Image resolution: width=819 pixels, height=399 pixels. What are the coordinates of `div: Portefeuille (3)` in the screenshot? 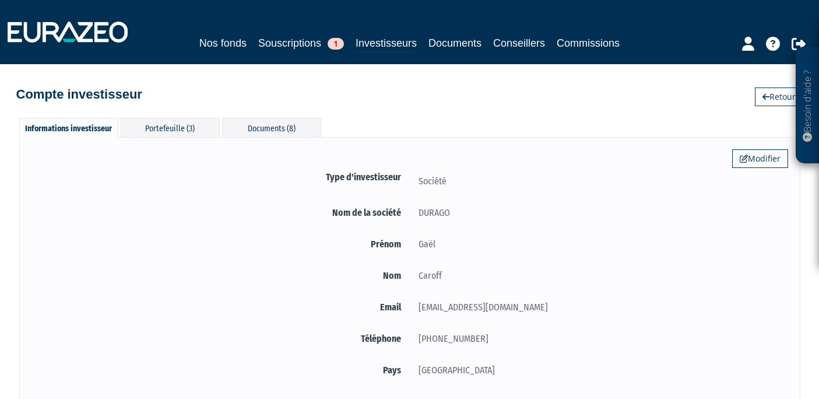 It's located at (170, 127).